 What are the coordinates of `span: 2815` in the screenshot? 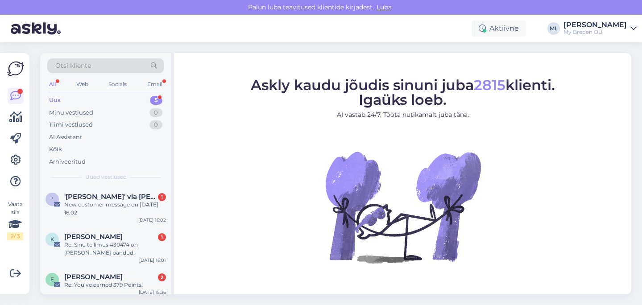 It's located at (490, 85).